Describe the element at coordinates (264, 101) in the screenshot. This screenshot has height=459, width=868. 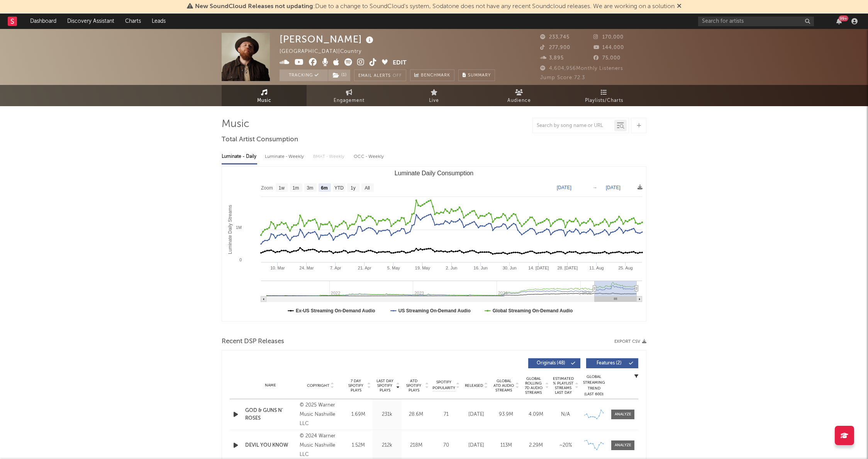
I see `span: Music` at that location.